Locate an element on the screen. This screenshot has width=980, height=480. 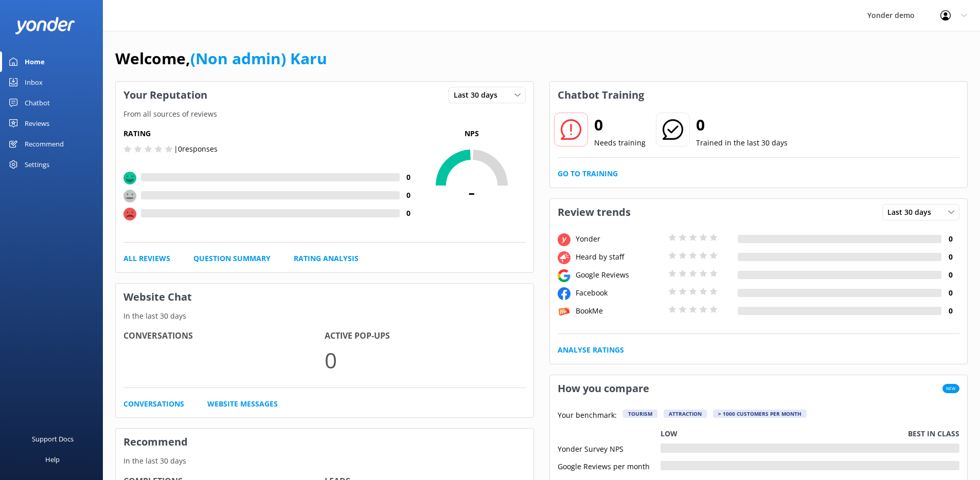
div: Attraction is located at coordinates (685, 414).